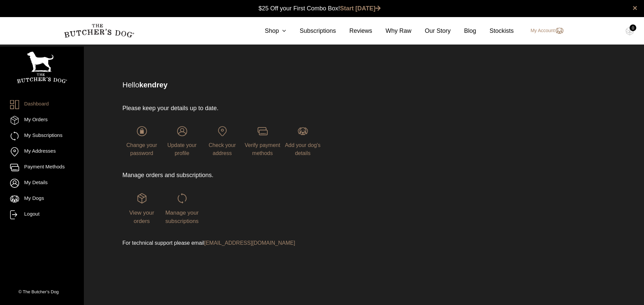 The image size is (644, 305). What do you see at coordinates (269, 31) in the screenshot?
I see `a: Shop` at bounding box center [269, 31].